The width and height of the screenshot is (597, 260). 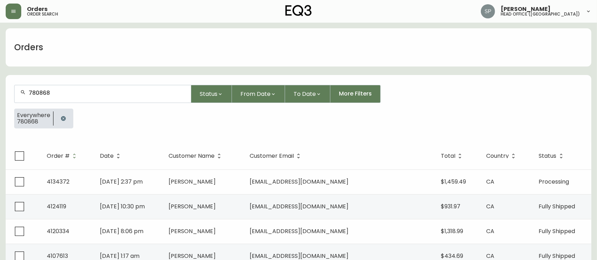 What do you see at coordinates (554, 182) in the screenshot?
I see `span: Processing` at bounding box center [554, 182].